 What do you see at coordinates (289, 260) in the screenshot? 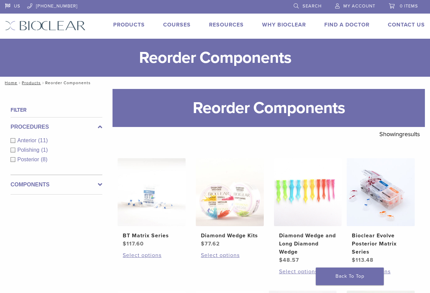
I see `bdi: 48.57` at bounding box center [289, 260].